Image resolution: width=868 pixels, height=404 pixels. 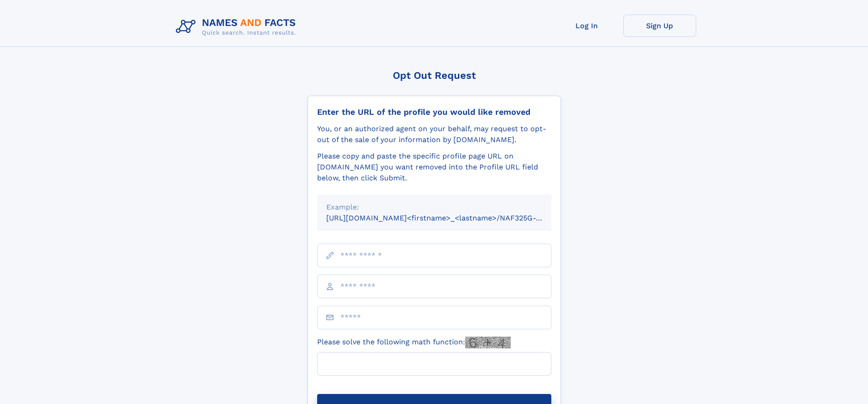 I want to click on a: Sign Up, so click(x=660, y=26).